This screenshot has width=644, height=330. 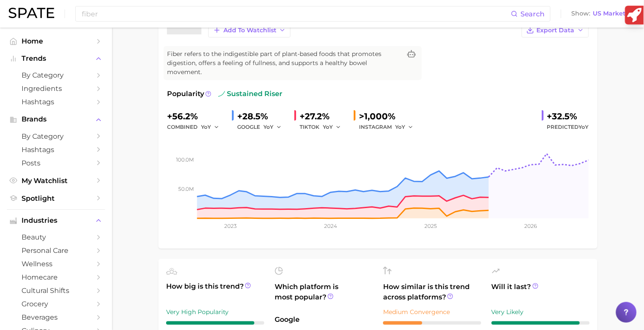 What do you see at coordinates (215, 312) in the screenshot?
I see `div: Very High Popularity` at bounding box center [215, 312].